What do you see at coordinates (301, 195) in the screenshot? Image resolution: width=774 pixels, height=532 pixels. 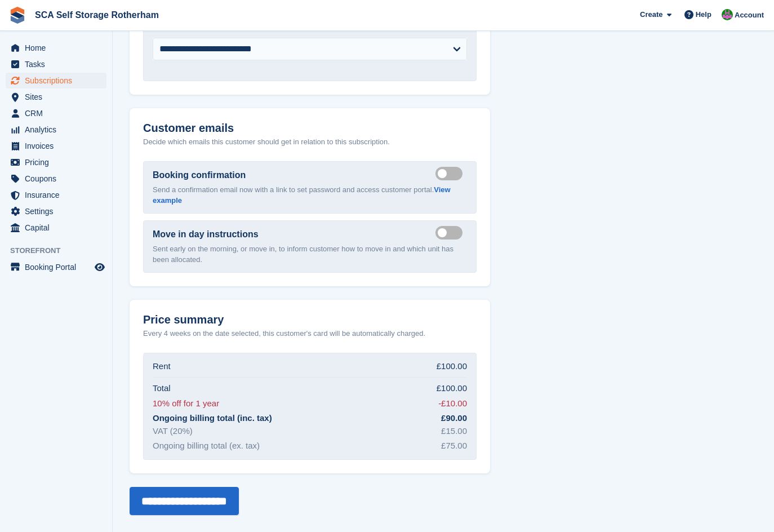 I see `a: View example` at bounding box center [301, 195].